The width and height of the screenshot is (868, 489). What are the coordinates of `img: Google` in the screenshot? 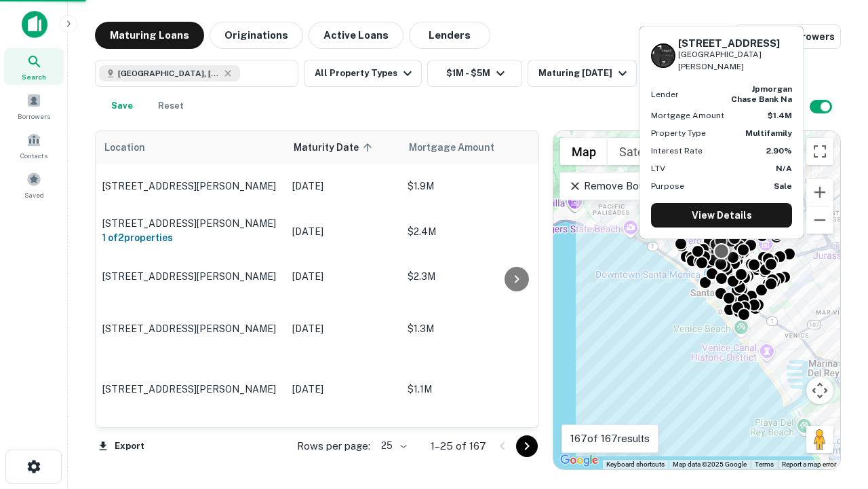 It's located at (579, 460).